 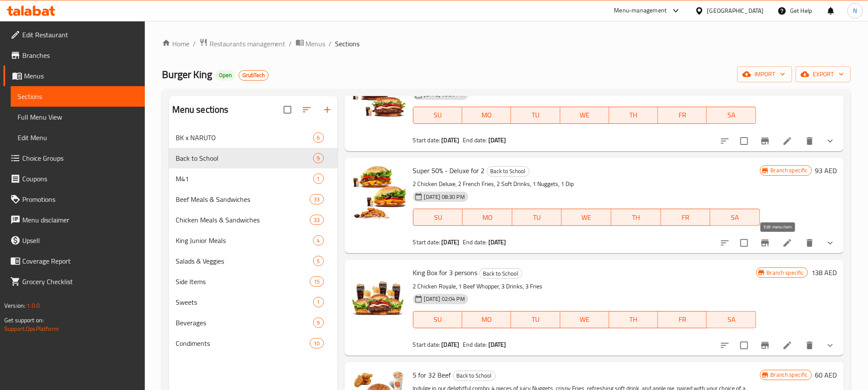 What do you see at coordinates (245, 178) in the screenshot?
I see `span: M41` at bounding box center [245, 178].